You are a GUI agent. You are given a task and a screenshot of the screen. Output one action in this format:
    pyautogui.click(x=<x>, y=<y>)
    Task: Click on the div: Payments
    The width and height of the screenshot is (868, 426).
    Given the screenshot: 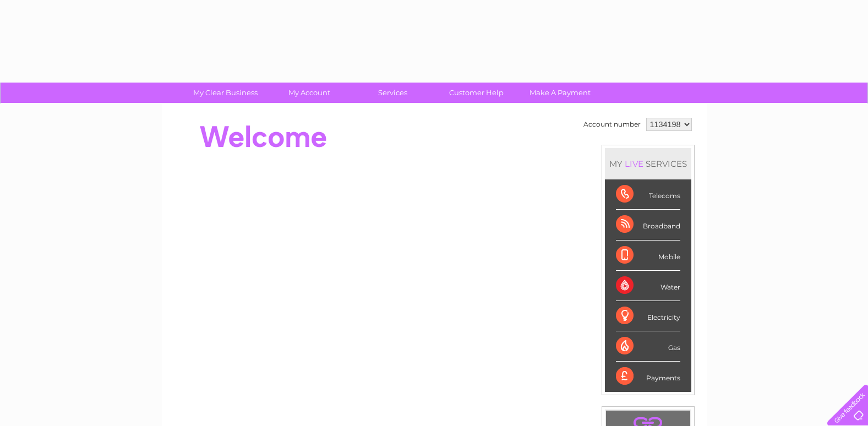 What is the action you would take?
    pyautogui.click(x=648, y=376)
    